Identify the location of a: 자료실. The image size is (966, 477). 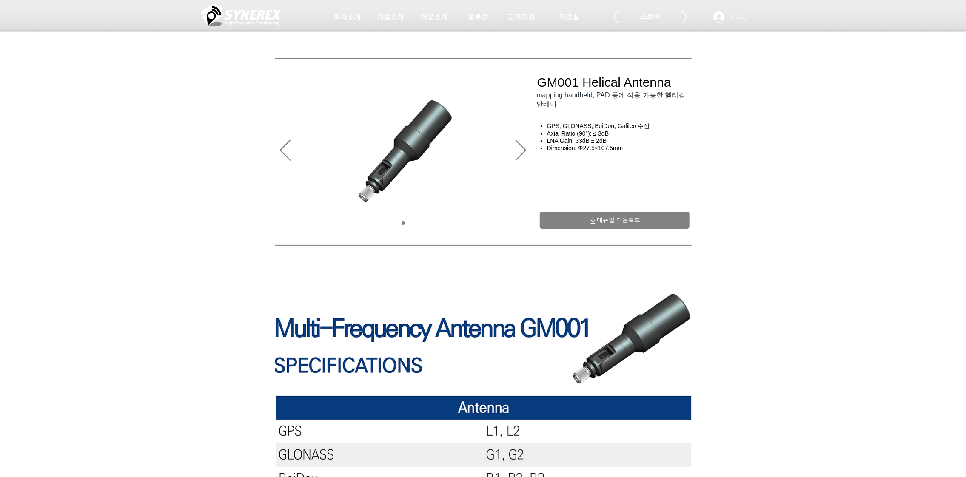
(570, 17).